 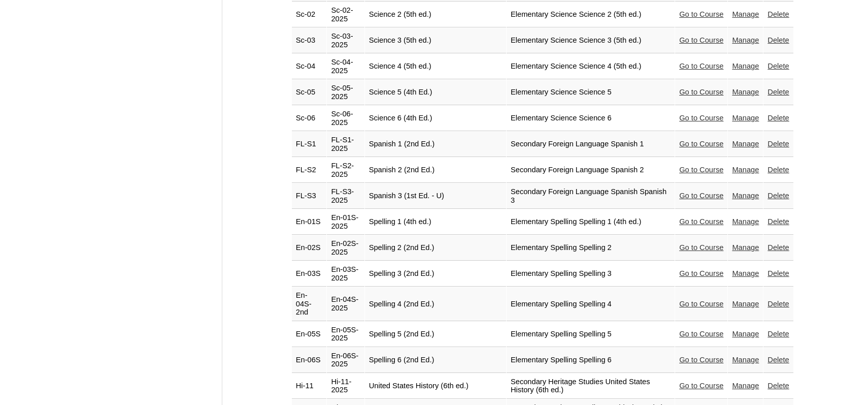 I want to click on td: En-06S, so click(x=309, y=360).